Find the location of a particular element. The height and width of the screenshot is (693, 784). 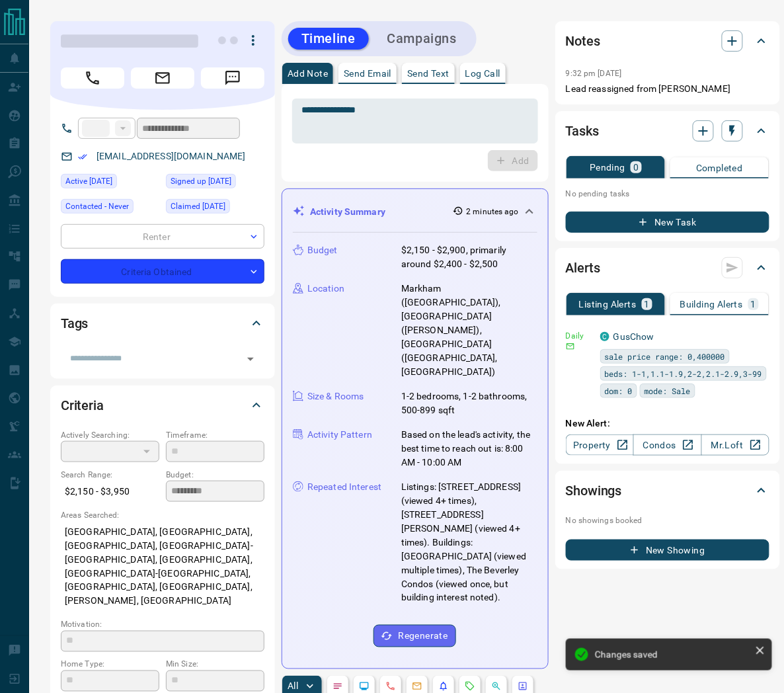

p: Log Call is located at coordinates (483, 73).